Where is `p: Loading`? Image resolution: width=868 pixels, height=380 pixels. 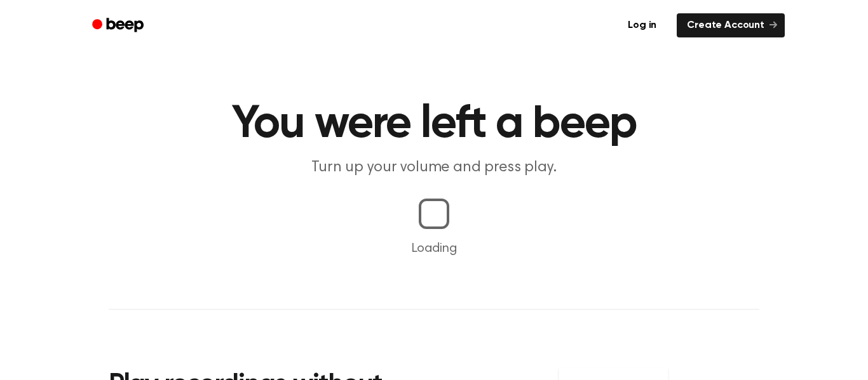
p: Loading is located at coordinates (434, 249).